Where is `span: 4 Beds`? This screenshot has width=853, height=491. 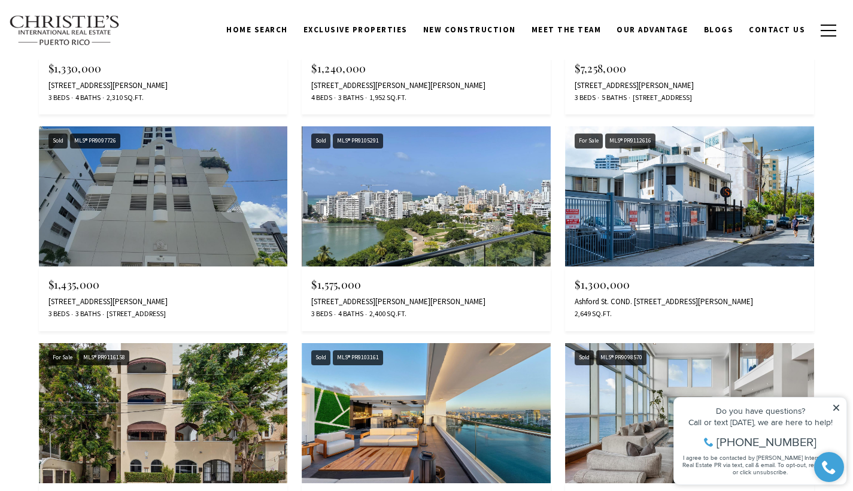
span: 4 Beds is located at coordinates (321, 98).